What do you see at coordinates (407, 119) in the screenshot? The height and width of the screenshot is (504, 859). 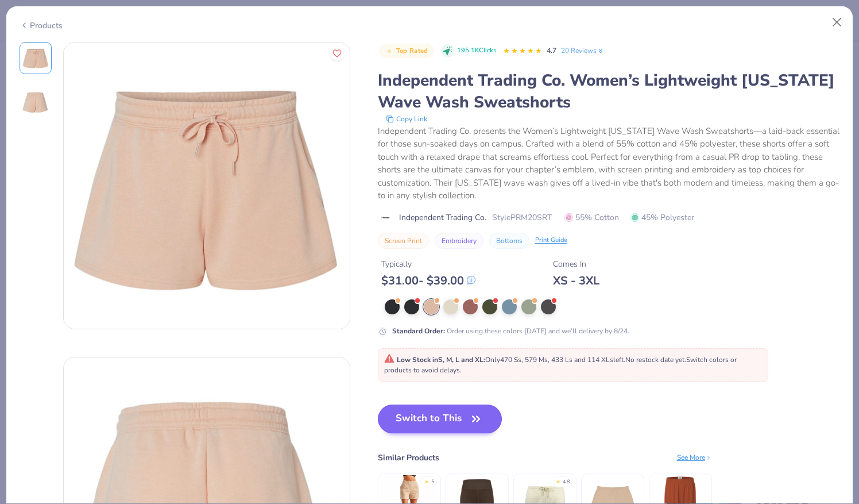 I see `button: copy to clipboard` at bounding box center [407, 119].